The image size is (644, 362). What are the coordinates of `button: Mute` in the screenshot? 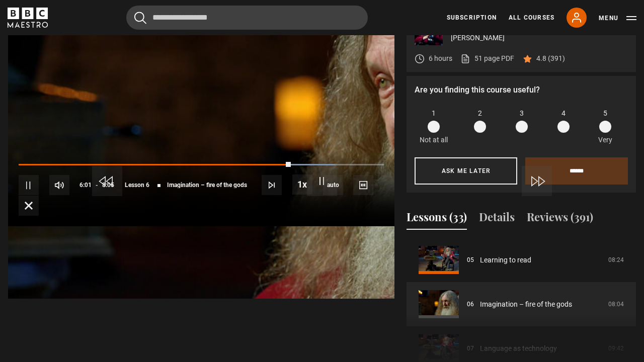 It's located at (59, 185).